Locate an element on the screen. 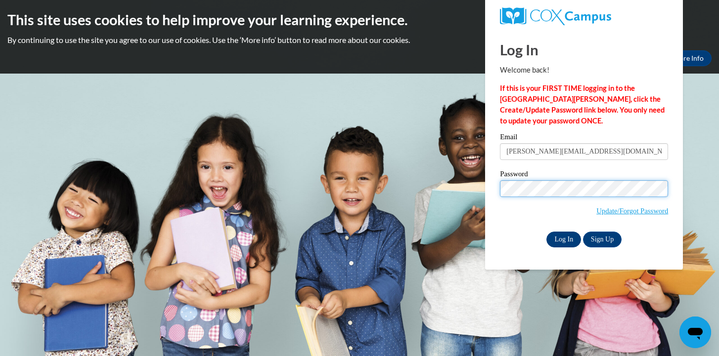 This screenshot has width=719, height=356. h1: Log In is located at coordinates (584, 49).